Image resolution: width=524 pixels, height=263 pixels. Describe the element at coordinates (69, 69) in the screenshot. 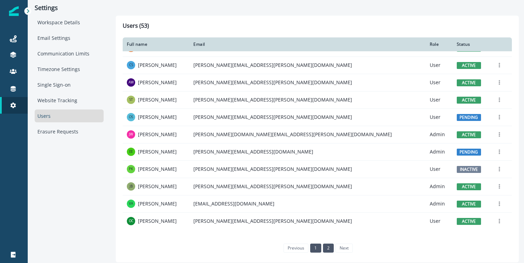

I see `div: Timezone Settings` at that location.